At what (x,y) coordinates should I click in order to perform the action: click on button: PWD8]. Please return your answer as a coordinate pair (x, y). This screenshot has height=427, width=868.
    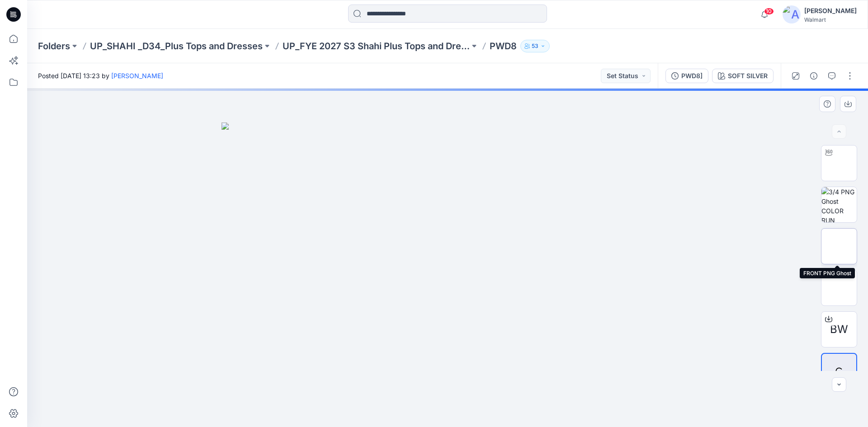
    Looking at the image, I should click on (687, 76).